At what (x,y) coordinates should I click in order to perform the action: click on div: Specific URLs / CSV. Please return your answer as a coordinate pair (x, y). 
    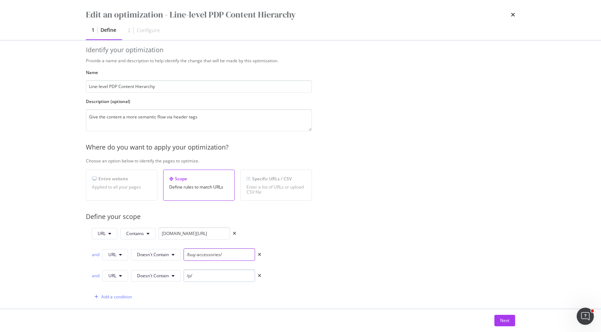
    Looking at the image, I should click on (276, 178).